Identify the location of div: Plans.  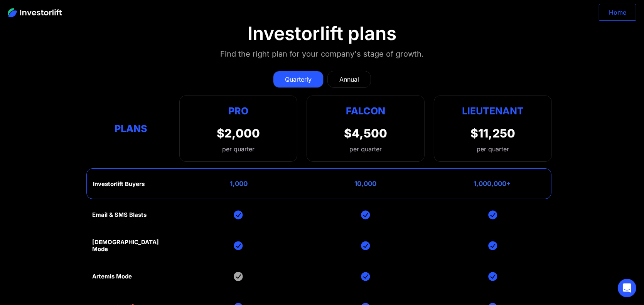
(131, 128).